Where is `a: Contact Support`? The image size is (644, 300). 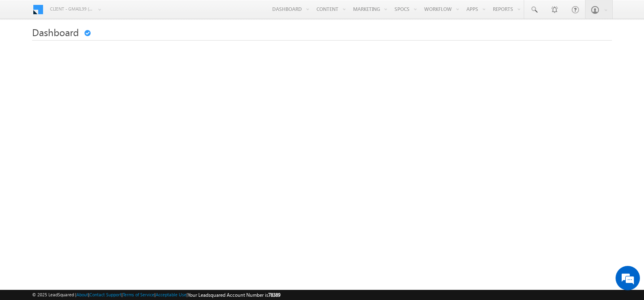 a: Contact Support is located at coordinates (105, 294).